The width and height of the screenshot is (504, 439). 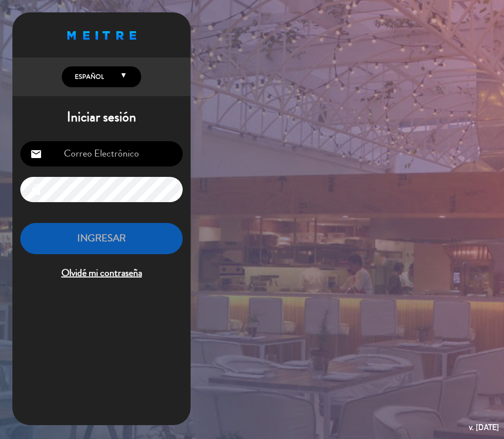 I want to click on i: email, so click(x=36, y=154).